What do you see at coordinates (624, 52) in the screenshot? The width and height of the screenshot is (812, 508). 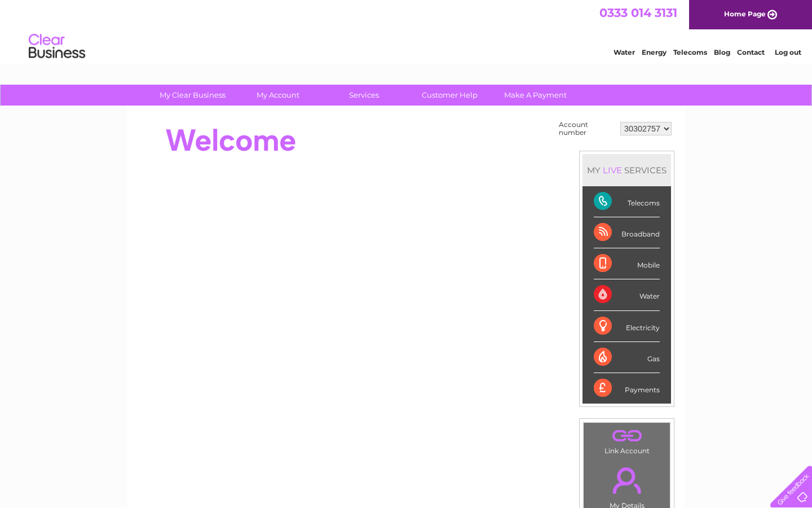 I see `a: Water` at bounding box center [624, 52].